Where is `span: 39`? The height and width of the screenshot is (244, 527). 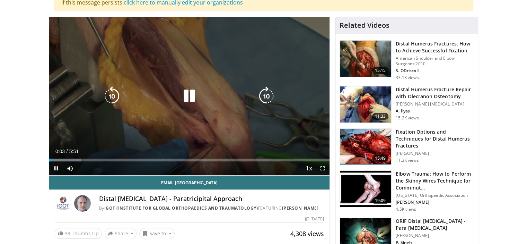 span: 39 is located at coordinates (68, 233).